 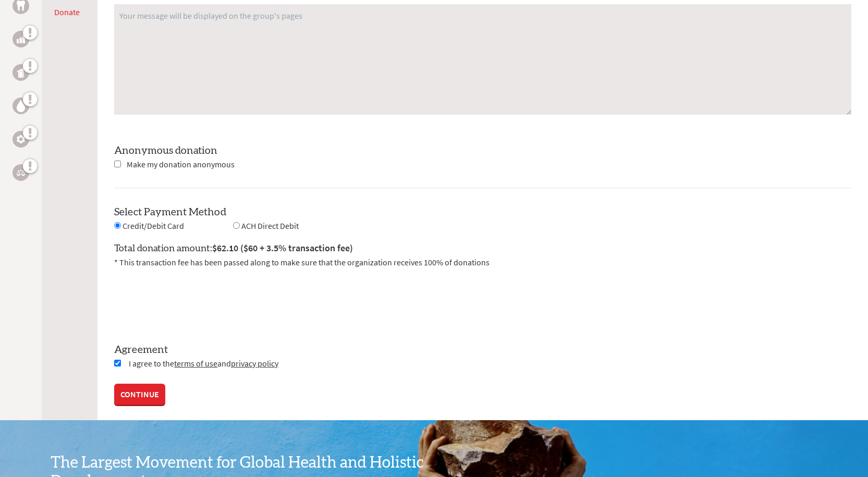 What do you see at coordinates (254, 363) in the screenshot?
I see `a: privacy policy` at bounding box center [254, 363].